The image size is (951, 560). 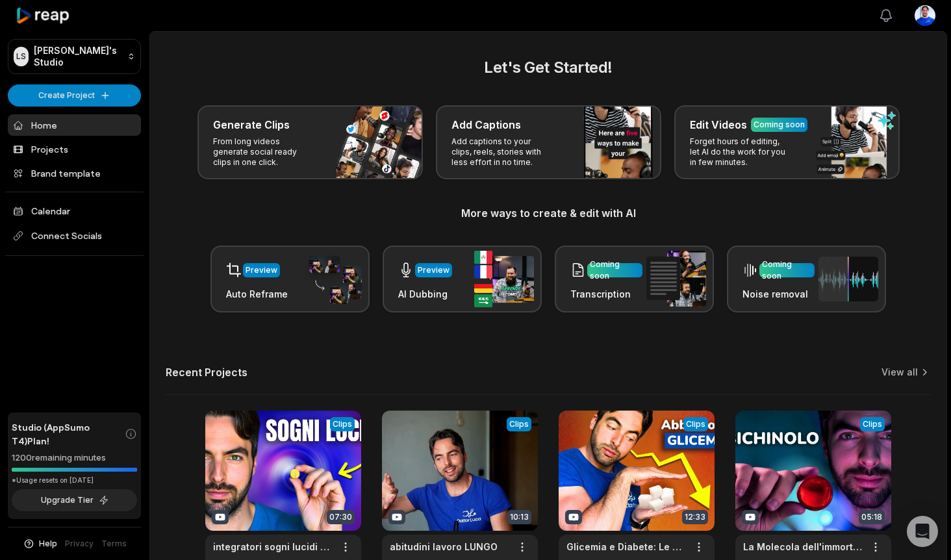 What do you see at coordinates (74, 96) in the screenshot?
I see `button: Create Project` at bounding box center [74, 96].